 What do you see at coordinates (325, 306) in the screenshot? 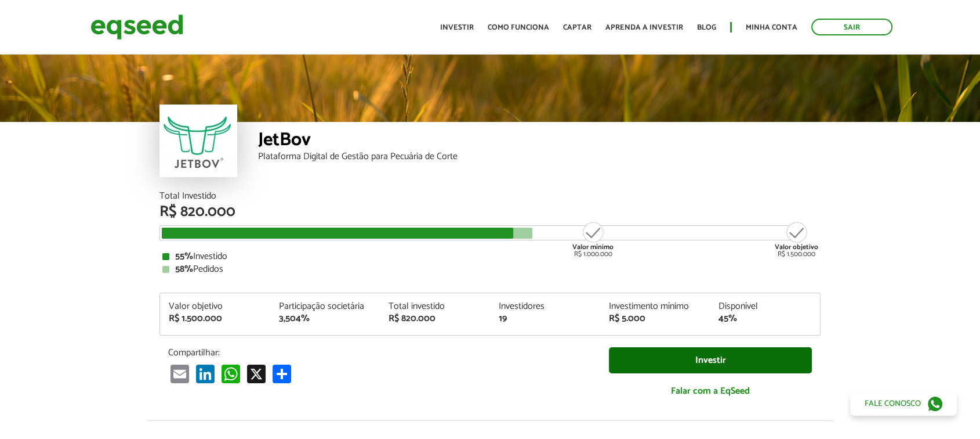
I see `div: Participação societária` at bounding box center [325, 306].